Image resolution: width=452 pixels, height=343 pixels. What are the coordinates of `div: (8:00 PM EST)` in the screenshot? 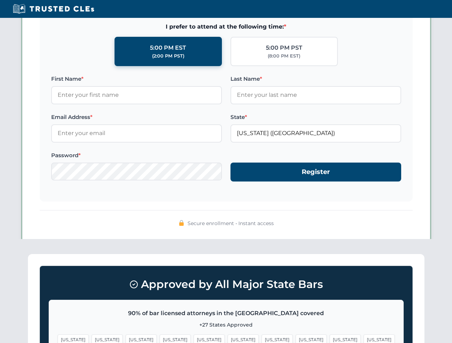 It's located at (284, 56).